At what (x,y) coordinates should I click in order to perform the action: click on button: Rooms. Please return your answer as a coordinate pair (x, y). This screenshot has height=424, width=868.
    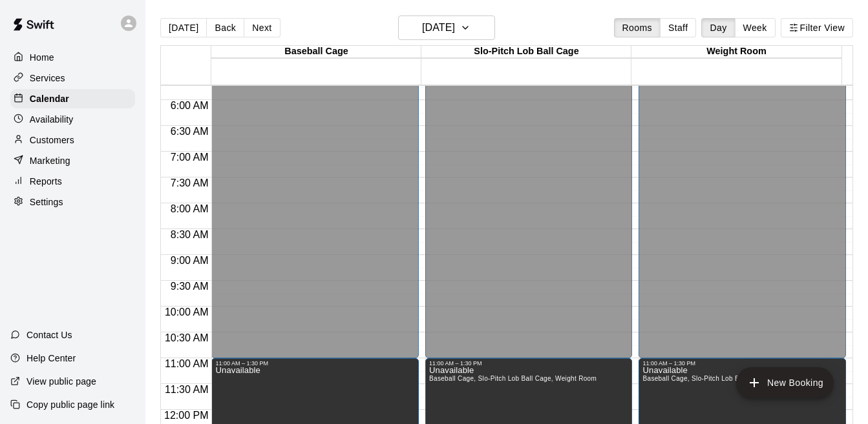
    Looking at the image, I should click on (637, 28).